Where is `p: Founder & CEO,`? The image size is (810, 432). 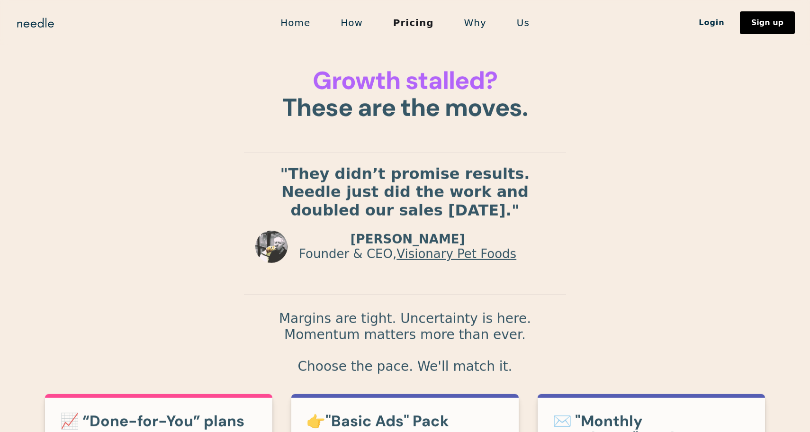
p: Founder & CEO, is located at coordinates (408, 254).